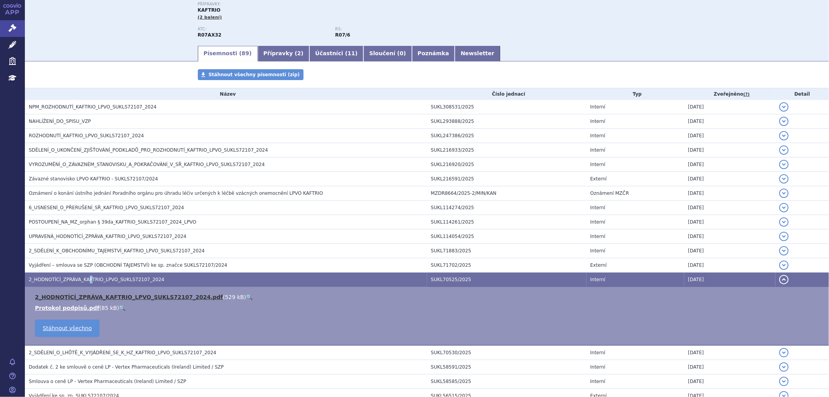 The image size is (829, 397). Describe the element at coordinates (126, 367) in the screenshot. I see `span: Dodatek č. 2 ke smlouvě o ceně LP - Vertex Pharmaceuticals (Ireland) Limited / SZP` at that location.